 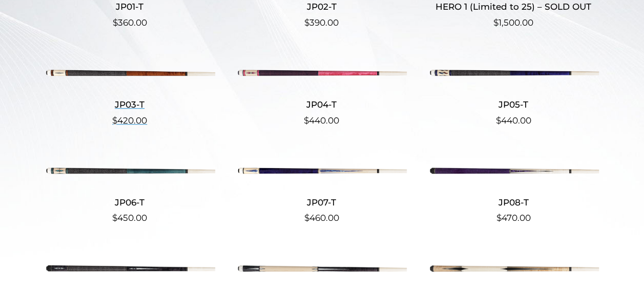 I want to click on h2: JP06-T, so click(x=129, y=202).